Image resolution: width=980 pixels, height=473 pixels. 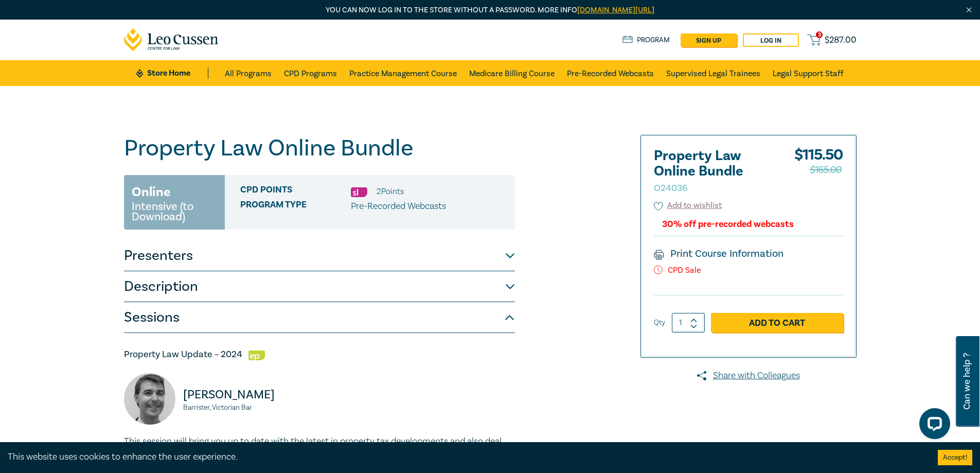 What do you see at coordinates (688, 323) in the screenshot?
I see `input: 1` at bounding box center [688, 323].